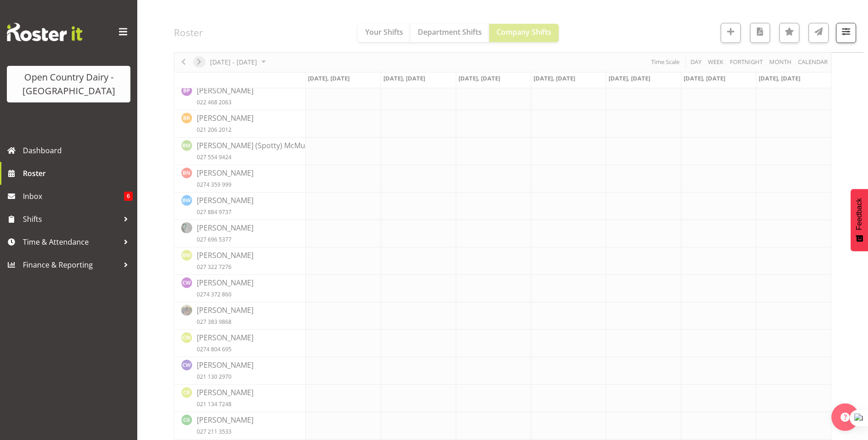  Describe the element at coordinates (846, 33) in the screenshot. I see `button: Filter Shifts` at that location.